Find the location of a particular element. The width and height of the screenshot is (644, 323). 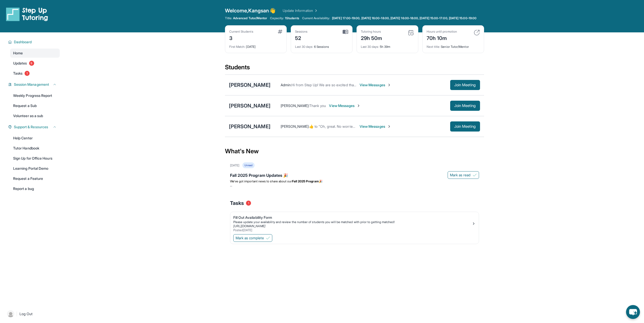

div: 29h 50m is located at coordinates (371, 38).